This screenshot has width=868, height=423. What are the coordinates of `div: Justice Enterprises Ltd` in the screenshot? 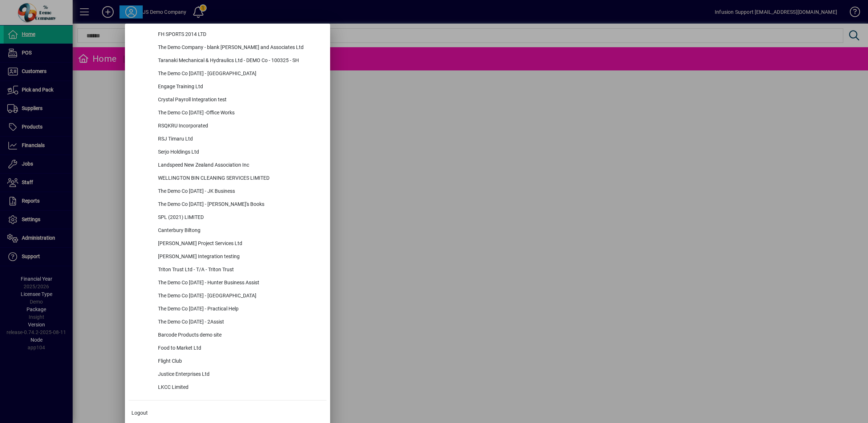 It's located at (239, 375).